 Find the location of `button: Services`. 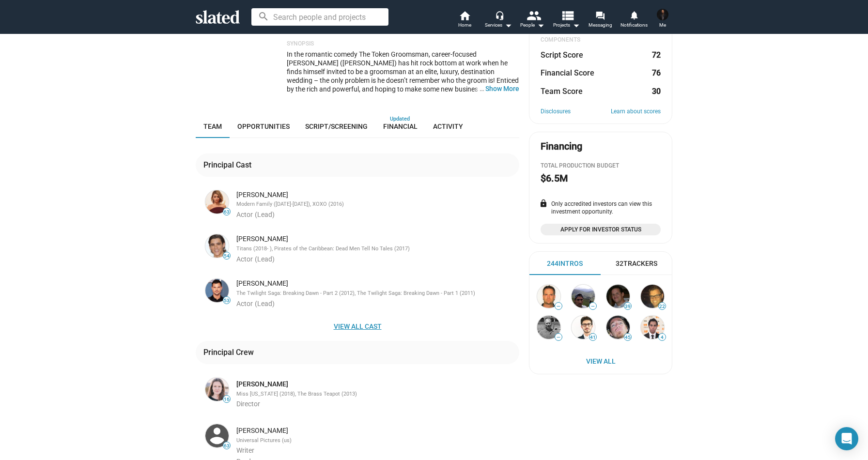

button: Services is located at coordinates (499, 20).